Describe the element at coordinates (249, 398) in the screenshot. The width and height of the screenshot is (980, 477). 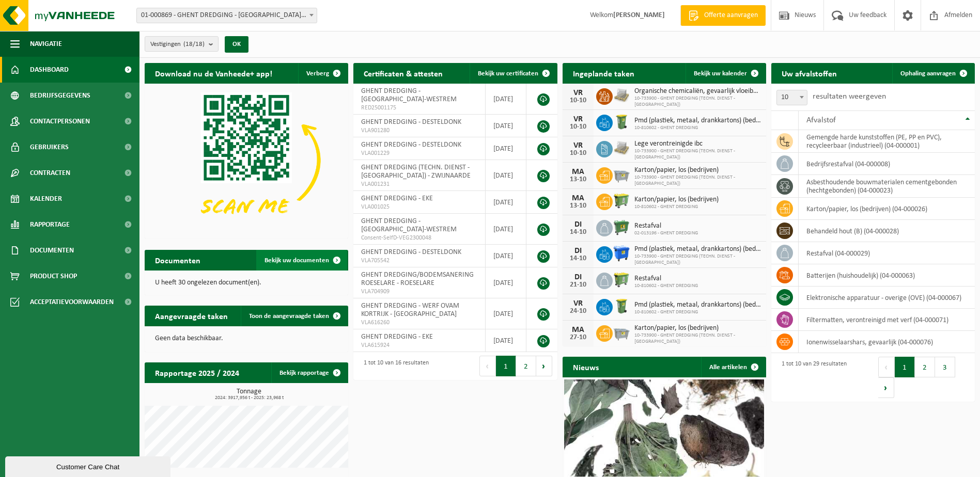
I see `span: 2024: 3917,956 t - 2025: 23,968 t` at that location.